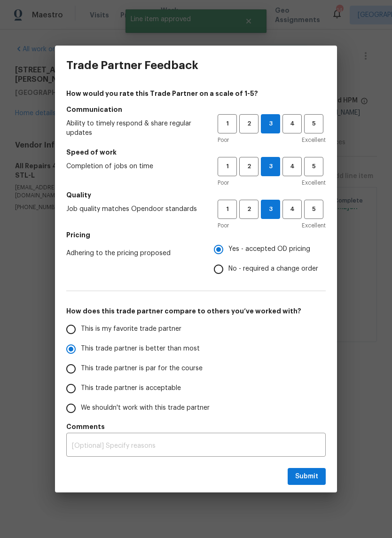  Describe the element at coordinates (269, 249) in the screenshot. I see `span: Yes - accepted OD pricing` at that location.